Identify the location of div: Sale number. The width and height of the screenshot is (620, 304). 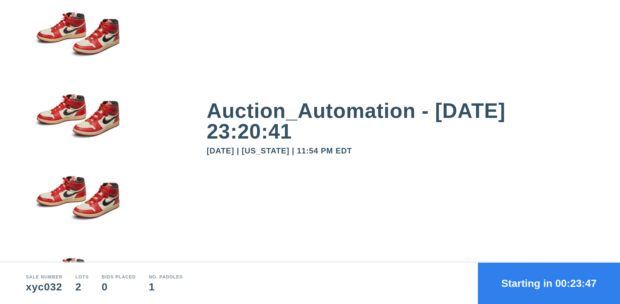
(44, 277).